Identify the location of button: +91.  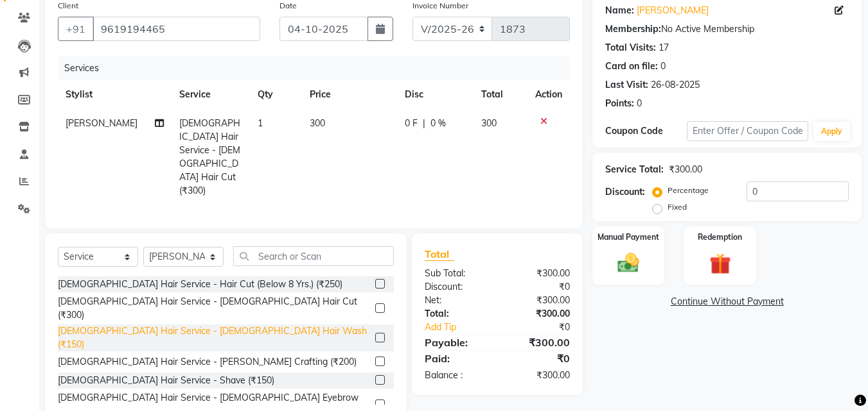
(76, 29).